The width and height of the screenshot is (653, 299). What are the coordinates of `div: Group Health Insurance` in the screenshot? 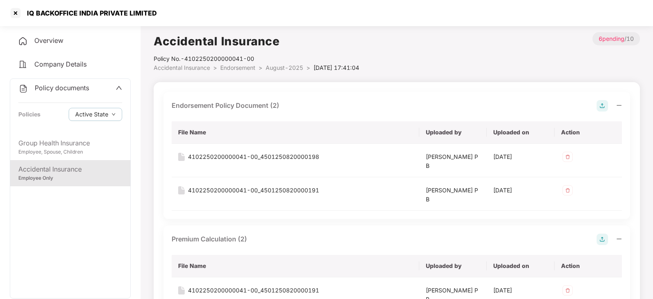 It's located at (70, 143).